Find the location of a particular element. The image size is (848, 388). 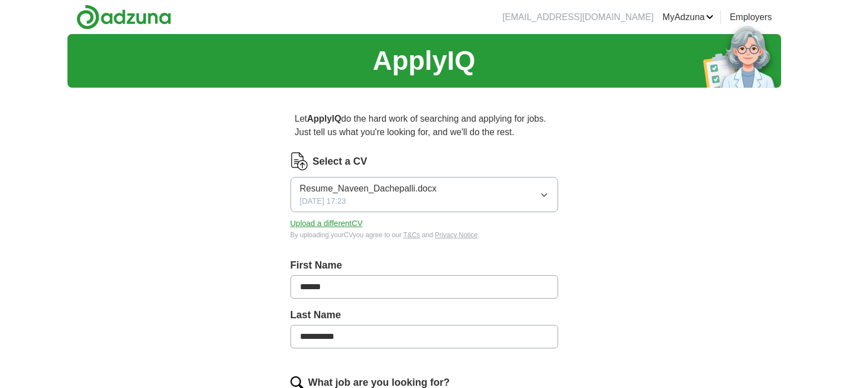

a: MyAdzuna is located at coordinates (688, 17).